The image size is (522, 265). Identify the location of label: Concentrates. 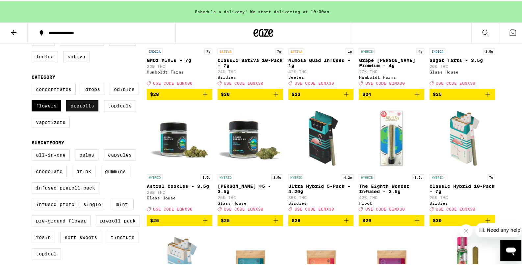
(54, 88).